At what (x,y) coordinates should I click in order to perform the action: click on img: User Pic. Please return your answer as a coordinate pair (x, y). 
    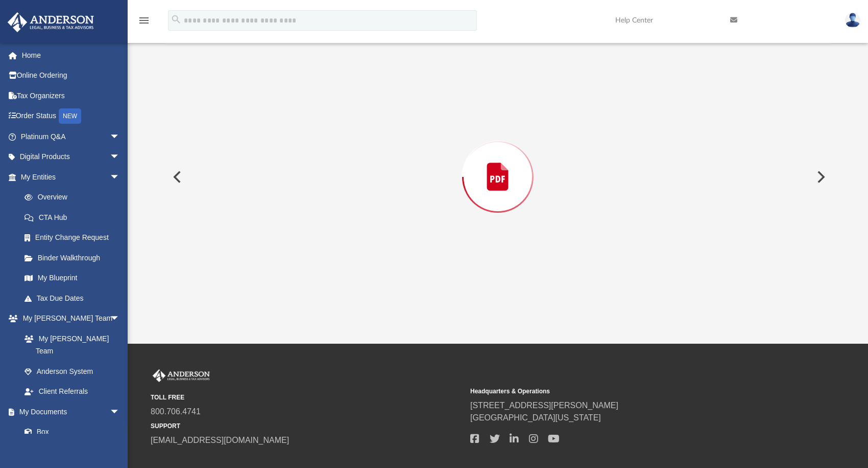
    Looking at the image, I should click on (852, 19).